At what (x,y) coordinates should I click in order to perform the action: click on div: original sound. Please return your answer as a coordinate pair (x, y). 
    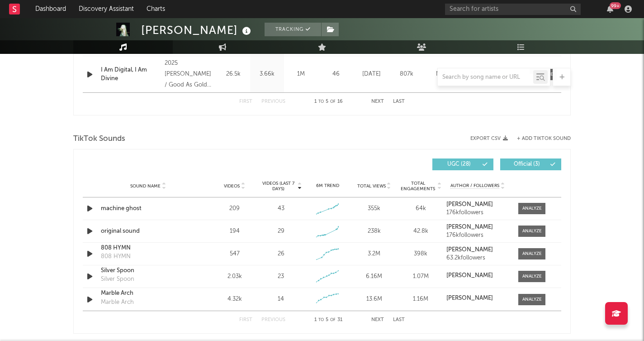
    Looking at the image, I should click on (148, 231).